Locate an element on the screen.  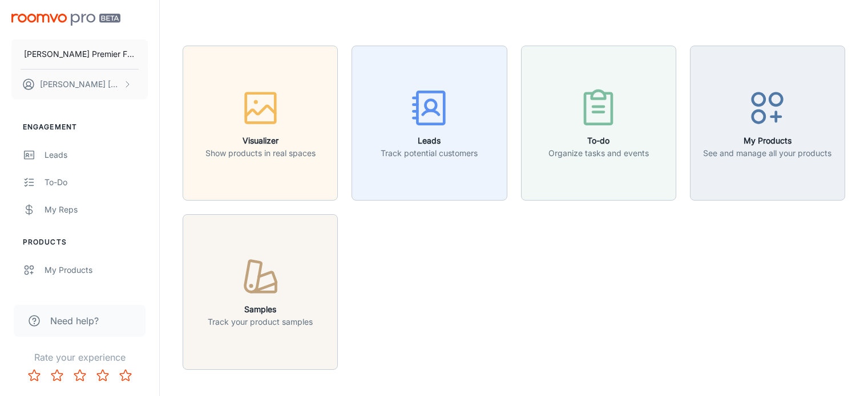
button: Rate 4 star is located at coordinates (103, 376).